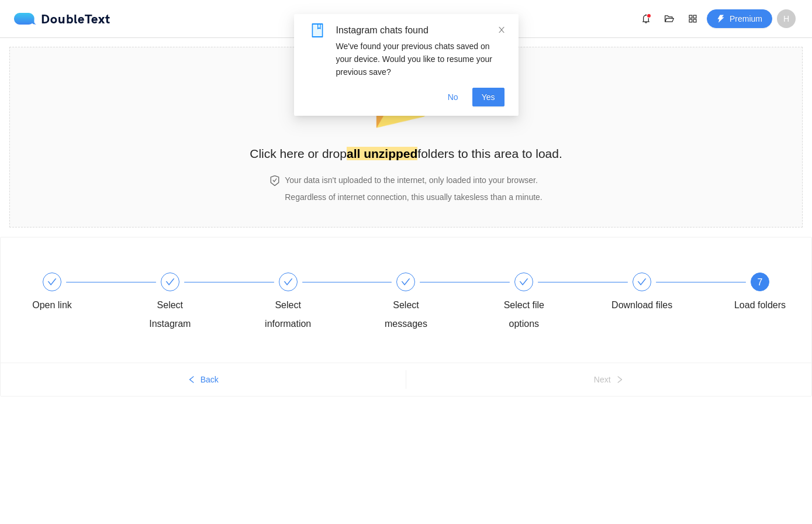 Image resolution: width=812 pixels, height=524 pixels. Describe the element at coordinates (421, 59) in the screenshot. I see `div: We've found your previous chats saved on your device. Would you like to resume your previous save?` at that location.